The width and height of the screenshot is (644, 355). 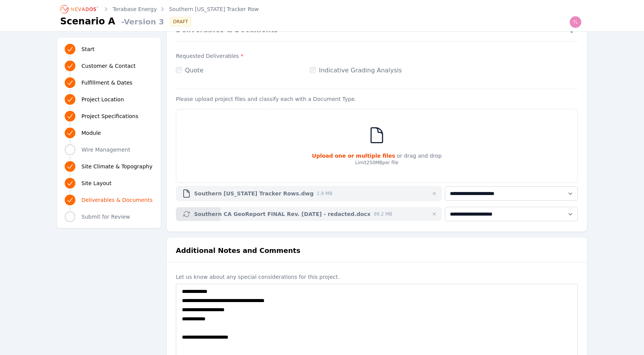 What do you see at coordinates (110, 116) in the screenshot?
I see `span: Project Specifications` at bounding box center [110, 116].